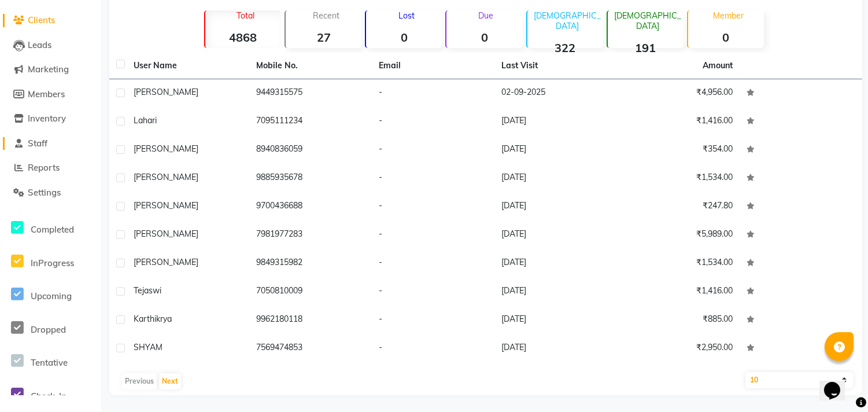 The width and height of the screenshot is (868, 412). I want to click on td: ₹5,989.00, so click(678, 235).